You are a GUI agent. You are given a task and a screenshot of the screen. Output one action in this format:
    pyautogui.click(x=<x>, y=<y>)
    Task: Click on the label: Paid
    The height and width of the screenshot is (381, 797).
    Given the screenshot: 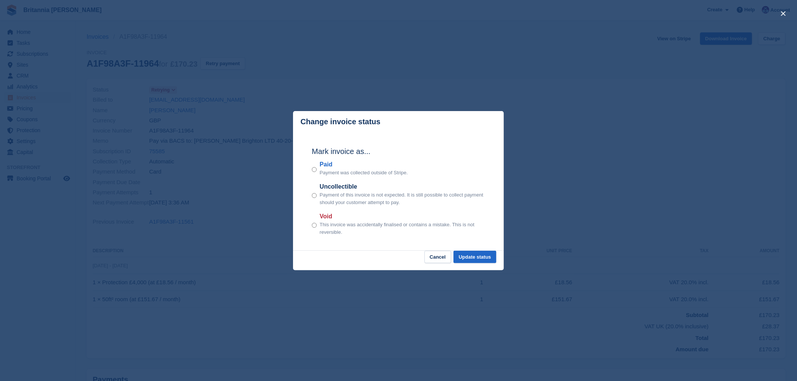 What is the action you would take?
    pyautogui.click(x=364, y=165)
    